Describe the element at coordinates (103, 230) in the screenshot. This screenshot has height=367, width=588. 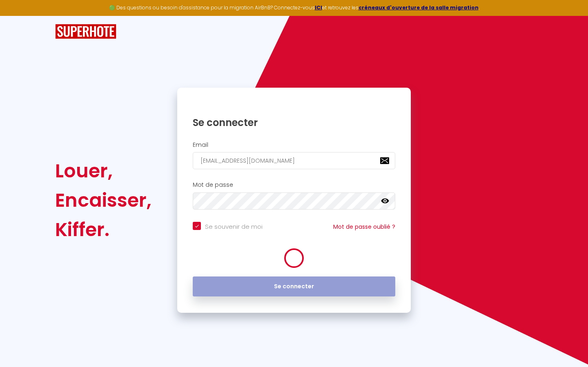
I see `div: Kiffer.` at that location.